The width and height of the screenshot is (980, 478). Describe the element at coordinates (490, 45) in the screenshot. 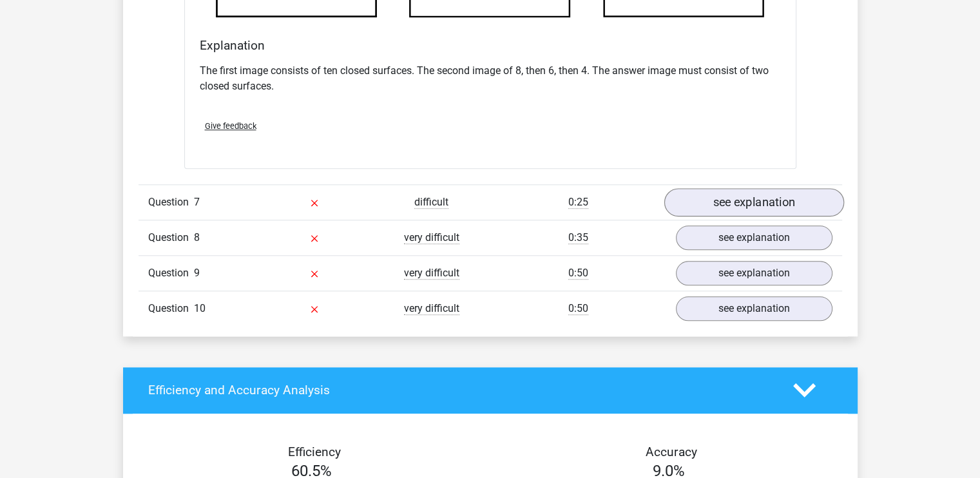

I see `h4: Explanation` at that location.